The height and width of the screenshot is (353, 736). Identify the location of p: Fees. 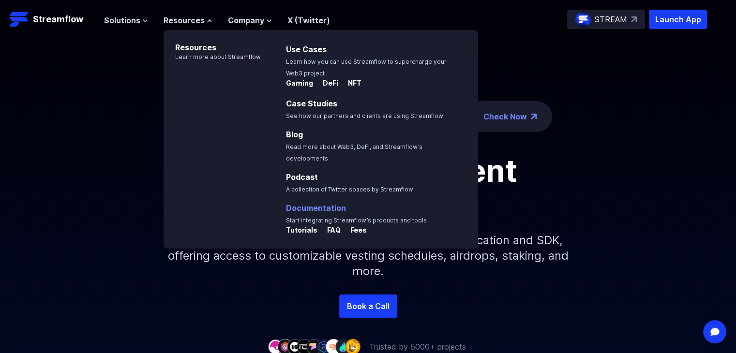
(355, 230).